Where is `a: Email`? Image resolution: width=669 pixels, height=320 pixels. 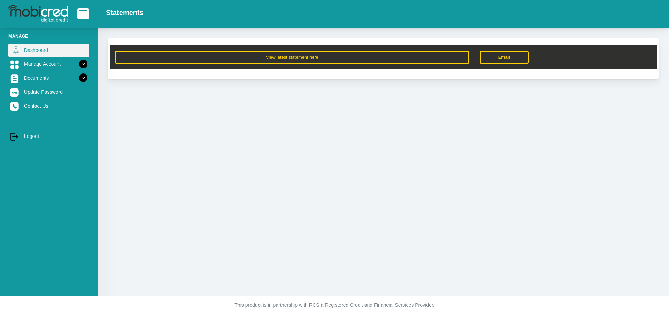
a: Email is located at coordinates (504, 57).